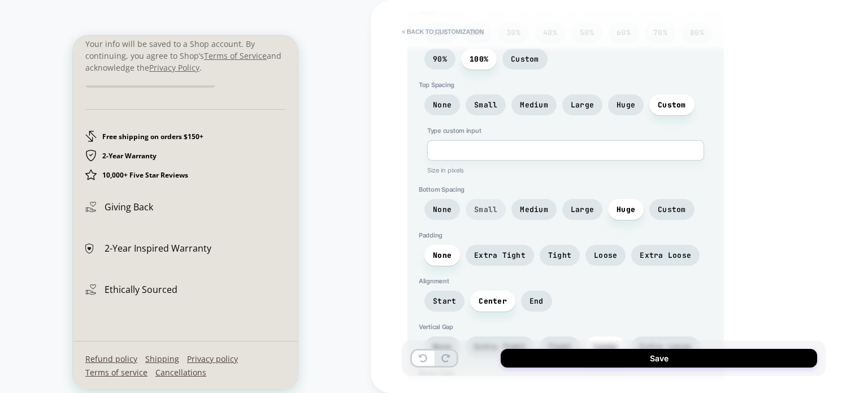 The width and height of the screenshot is (868, 393). Describe the element at coordinates (71, 139) in the screenshot. I see `h2: 10,000+ Five Star Reviews` at that location.